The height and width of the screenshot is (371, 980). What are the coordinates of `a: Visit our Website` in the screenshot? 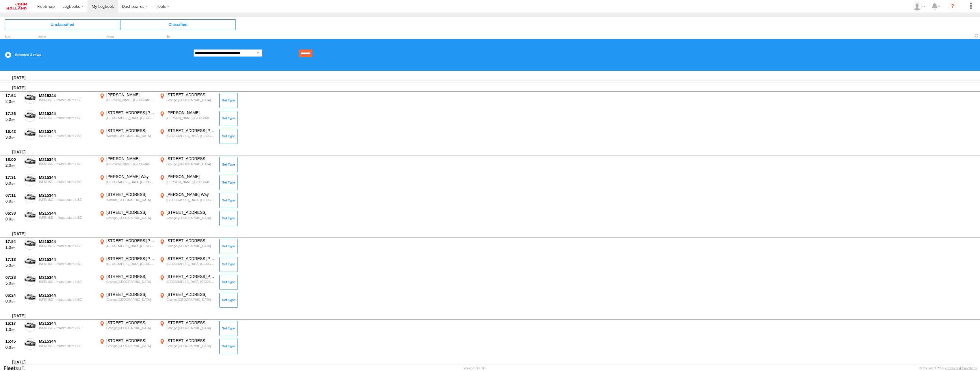 It's located at (17, 368).